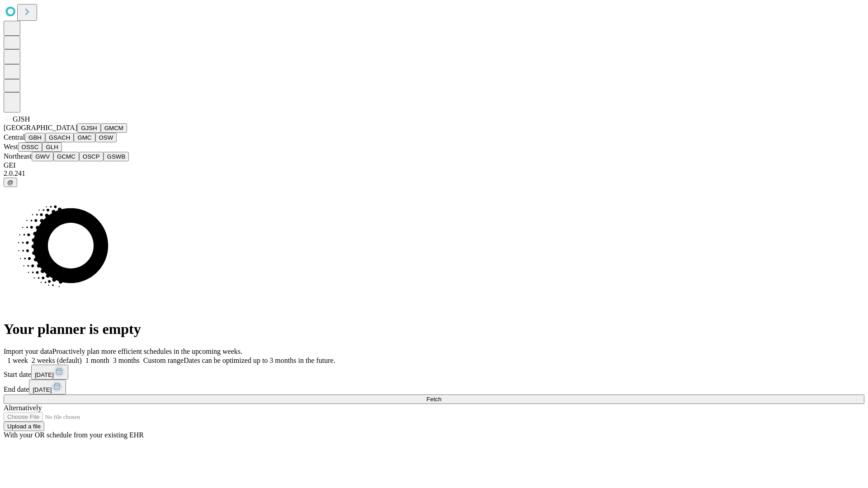  What do you see at coordinates (35, 137) in the screenshot?
I see `button: GBH` at bounding box center [35, 137].